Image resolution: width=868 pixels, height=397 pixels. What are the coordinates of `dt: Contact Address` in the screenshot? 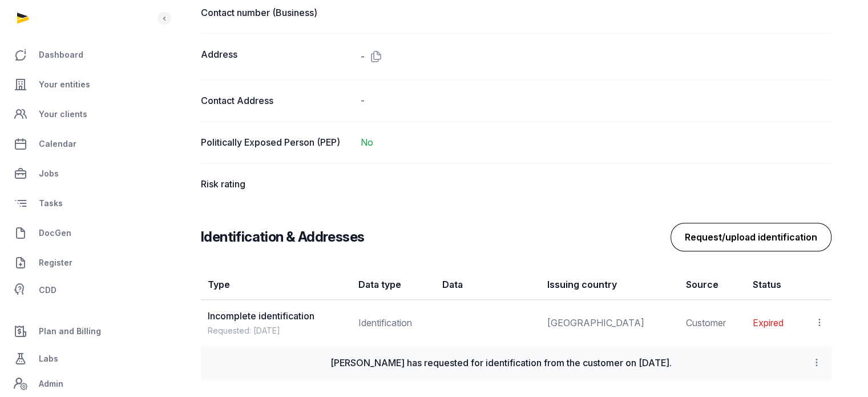 It's located at (276, 101).